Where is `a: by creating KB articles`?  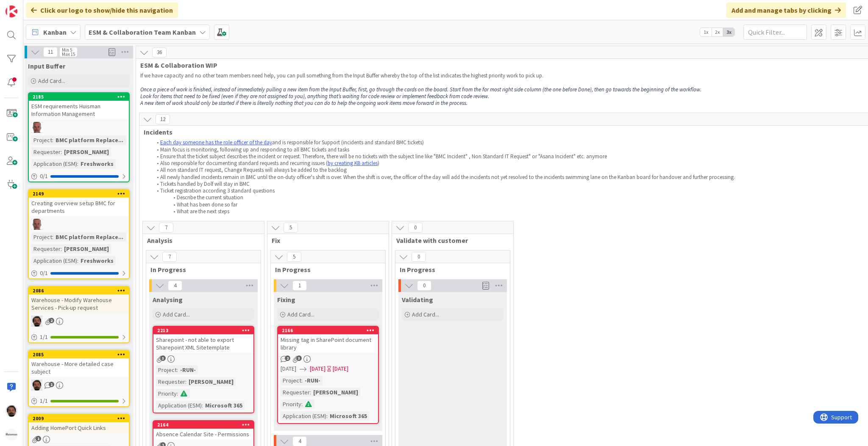 a: by creating KB articles is located at coordinates (353, 163).